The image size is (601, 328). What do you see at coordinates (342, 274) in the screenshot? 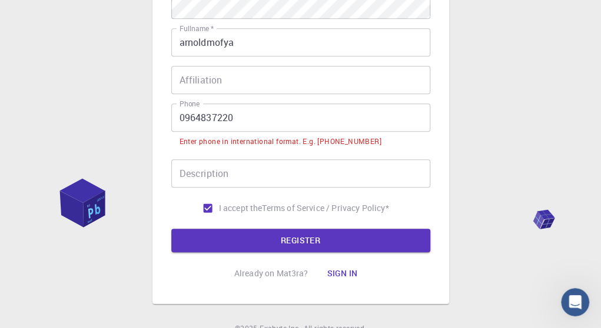
I see `button: Sign in` at bounding box center [342, 274].